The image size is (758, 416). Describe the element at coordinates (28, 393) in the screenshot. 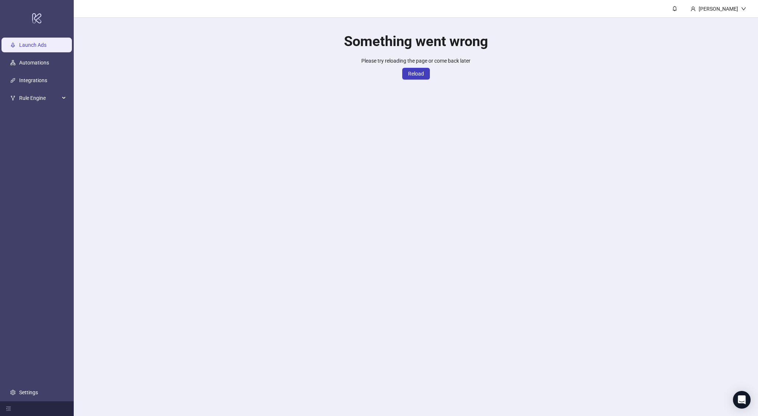

I see `a: Settings` at that location.